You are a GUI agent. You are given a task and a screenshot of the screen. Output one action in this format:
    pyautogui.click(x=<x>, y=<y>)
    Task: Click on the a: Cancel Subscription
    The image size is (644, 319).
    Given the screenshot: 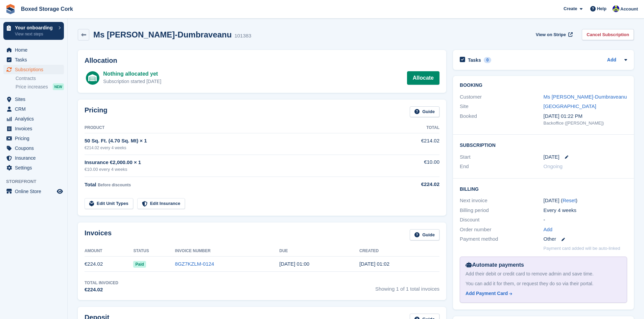 What is the action you would take?
    pyautogui.click(x=608, y=35)
    